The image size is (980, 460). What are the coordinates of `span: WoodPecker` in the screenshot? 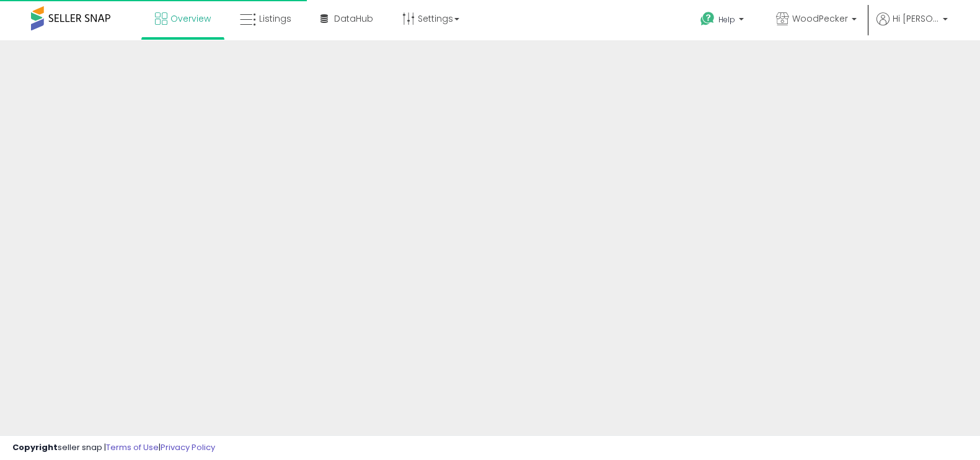 It's located at (821, 18).